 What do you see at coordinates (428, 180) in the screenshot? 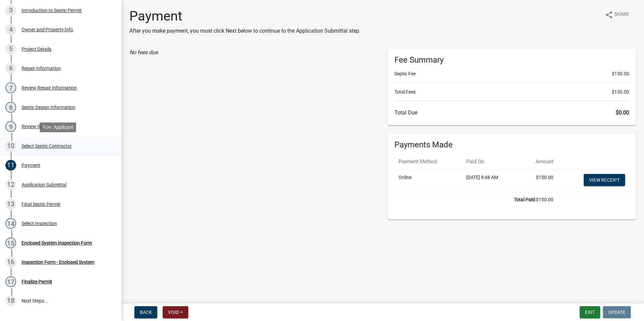
I see `td: Online` at bounding box center [428, 180].